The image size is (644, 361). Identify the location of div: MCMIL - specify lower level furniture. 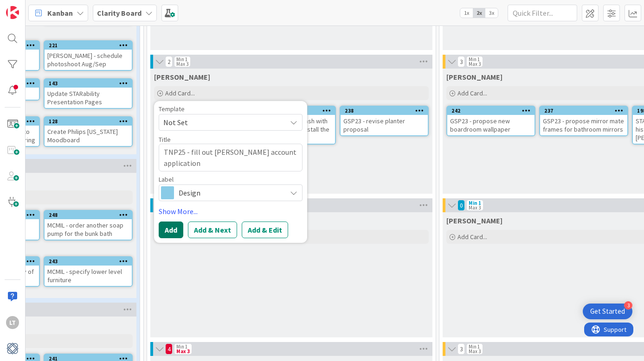
(88, 276).